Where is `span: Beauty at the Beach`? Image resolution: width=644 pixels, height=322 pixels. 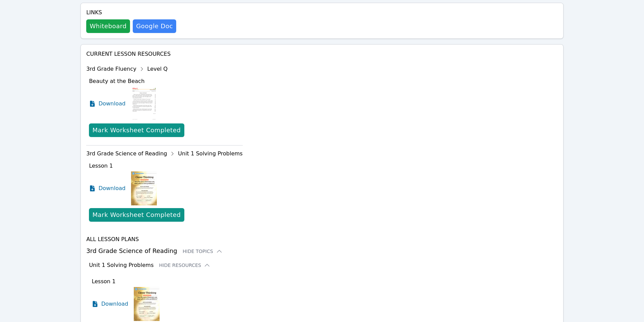
span: Beauty at the Beach is located at coordinates (117, 81).